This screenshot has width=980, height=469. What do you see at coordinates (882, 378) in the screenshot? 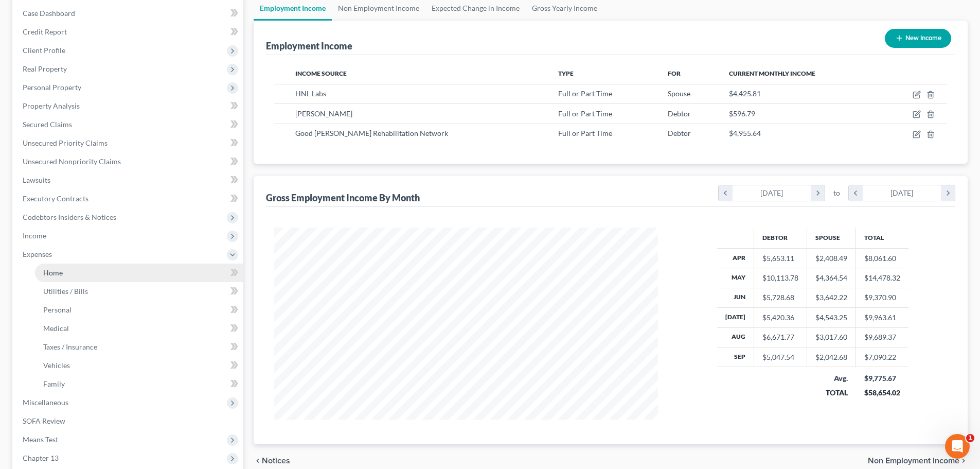
I see `div: $9,775.67` at bounding box center [882, 378].